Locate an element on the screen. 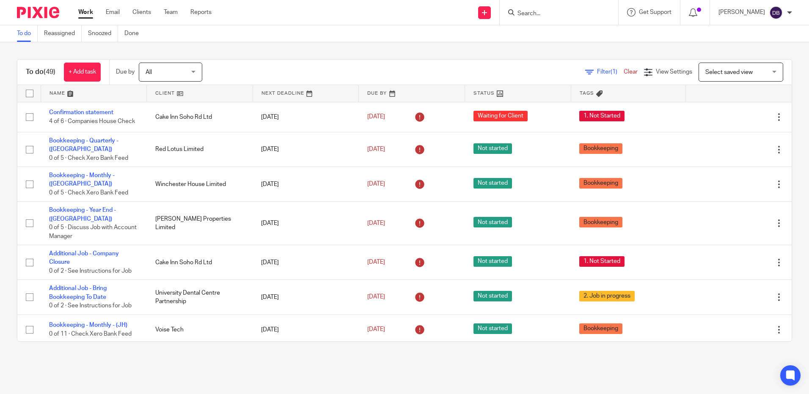 Image resolution: width=809 pixels, height=394 pixels. span: 0 of 11 · Check Xero Bank Feed is located at coordinates (90, 334).